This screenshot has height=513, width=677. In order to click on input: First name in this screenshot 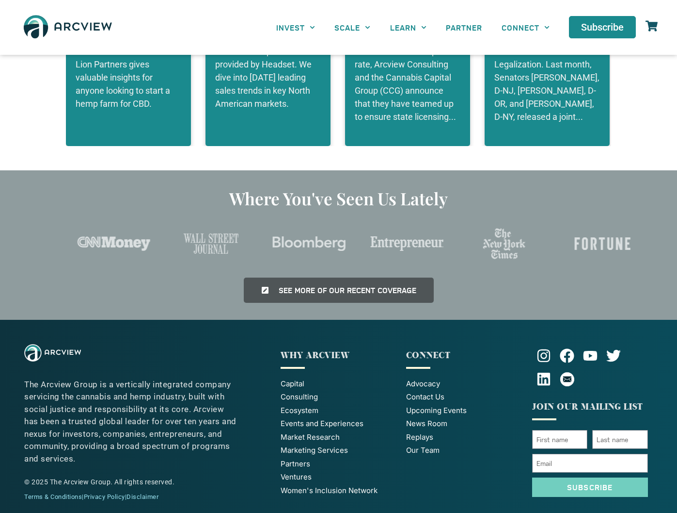, I will do `click(560, 439)`.